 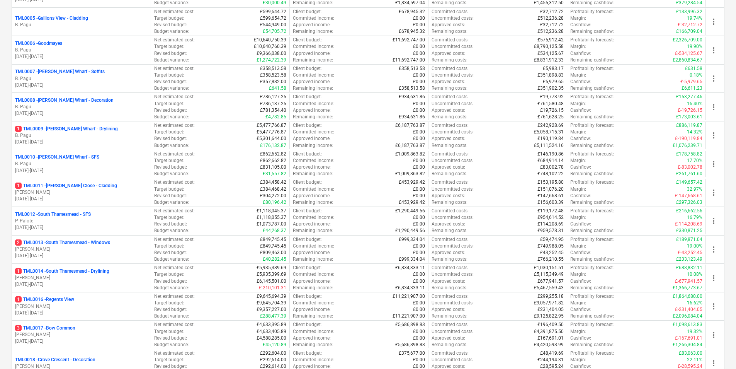 What do you see at coordinates (273, 167) in the screenshot?
I see `p: £831,105.00` at bounding box center [273, 167].